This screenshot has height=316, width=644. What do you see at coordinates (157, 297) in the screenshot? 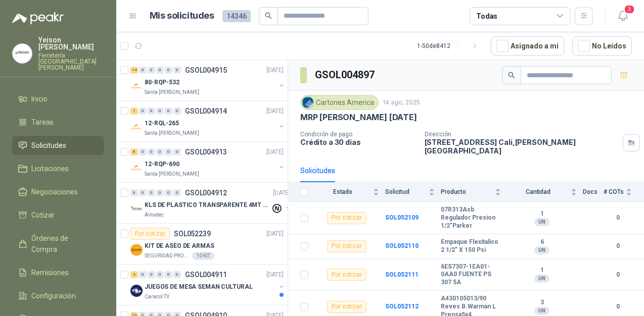
I see `p: Caracol TV` at bounding box center [157, 297].